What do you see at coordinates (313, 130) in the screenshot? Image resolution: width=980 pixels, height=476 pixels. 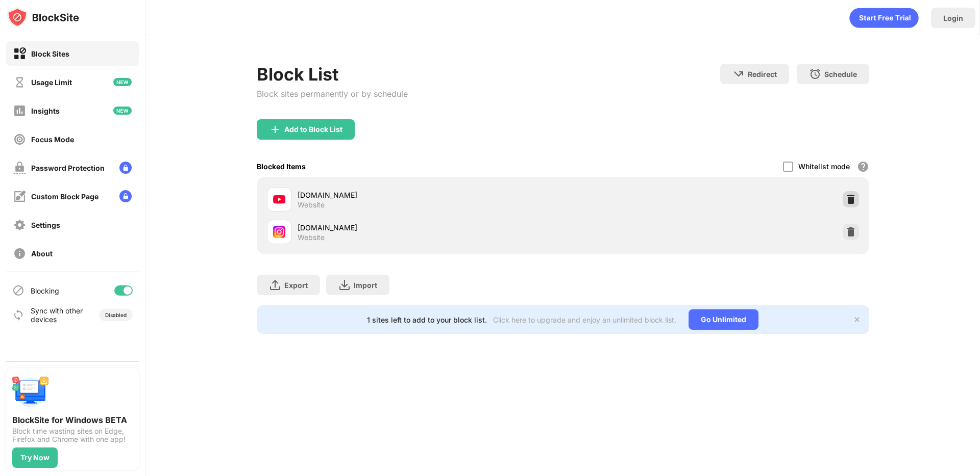 I see `div: Add to Block List` at bounding box center [313, 130].